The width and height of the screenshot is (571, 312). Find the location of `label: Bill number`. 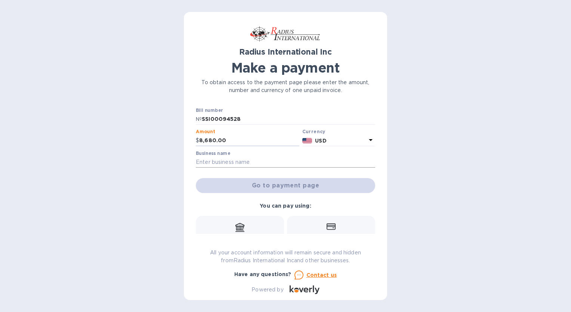

label: Bill number is located at coordinates (209, 110).